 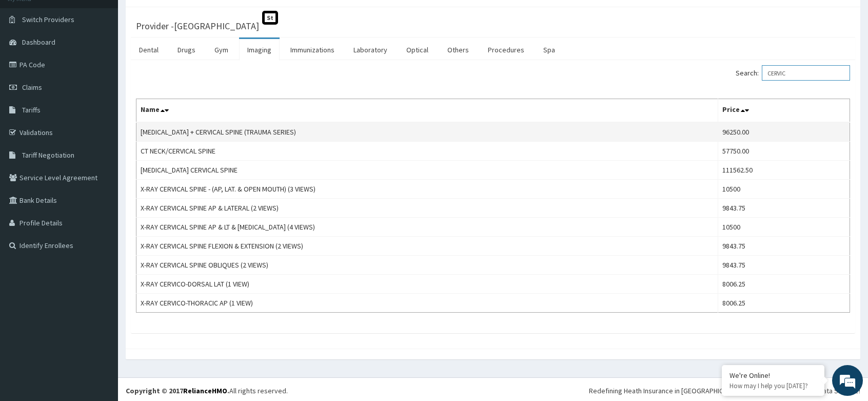 What do you see at coordinates (149, 50) in the screenshot?
I see `a: Dental` at bounding box center [149, 50].